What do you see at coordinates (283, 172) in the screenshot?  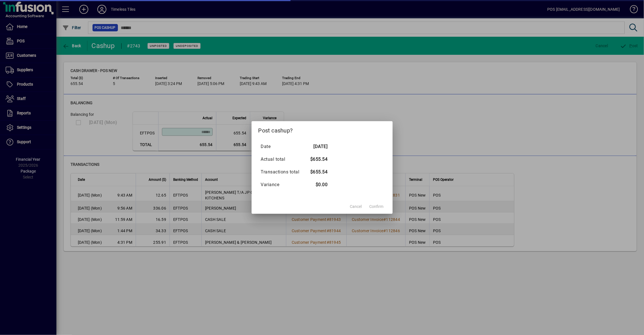 I see `td: Transactions total` at bounding box center [283, 172].